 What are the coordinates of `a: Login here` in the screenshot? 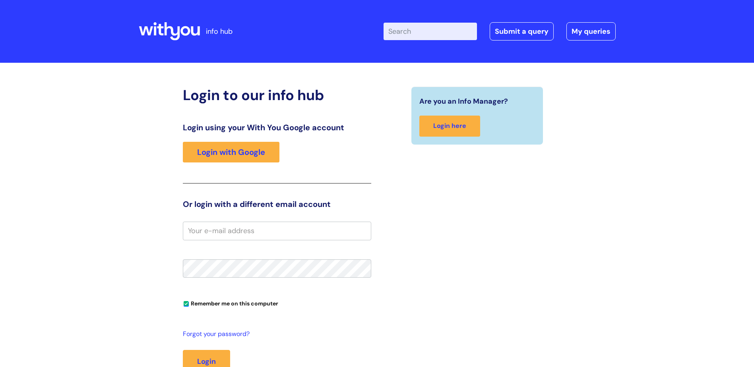 It's located at (449, 126).